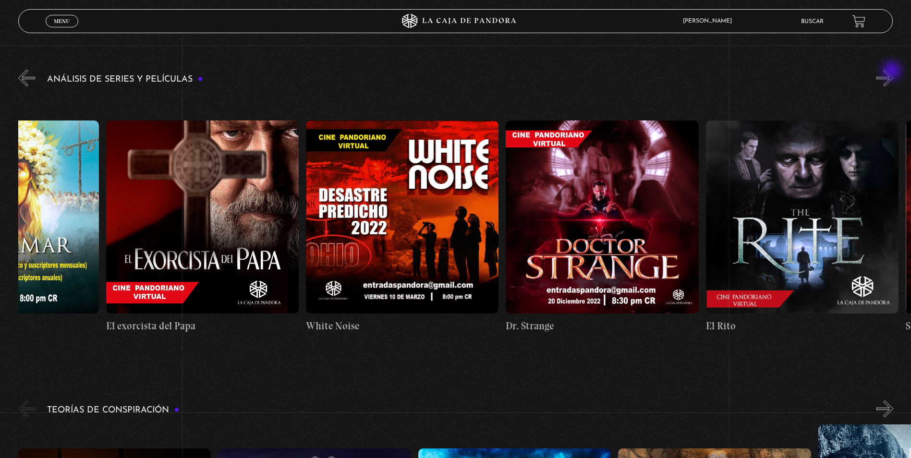  What do you see at coordinates (859, 21) in the screenshot?
I see `a: View your shopping cart` at bounding box center [859, 21].